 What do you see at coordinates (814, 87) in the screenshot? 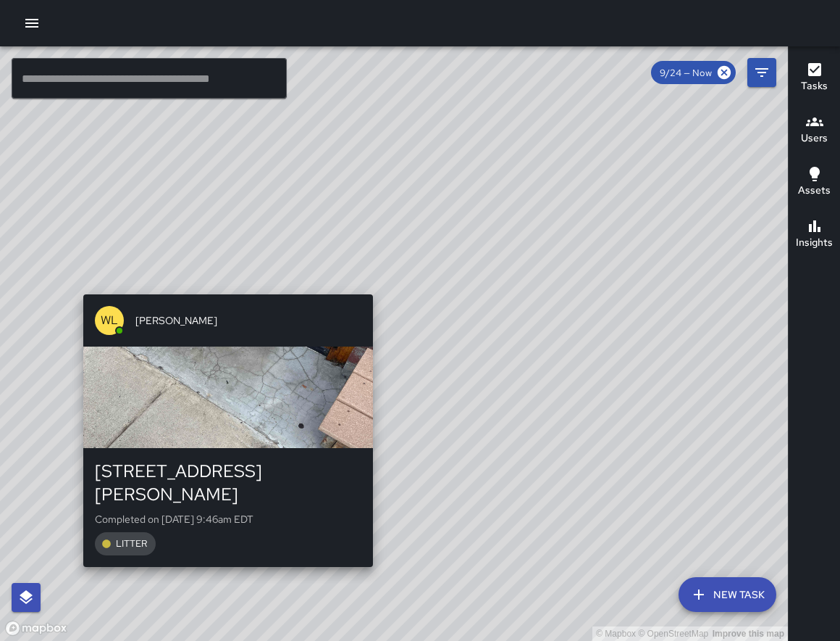
I see `h6: Tasks` at bounding box center [814, 87].